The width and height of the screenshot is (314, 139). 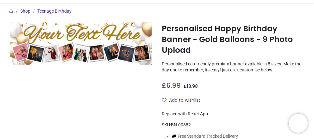 What do you see at coordinates (233, 125) in the screenshot?
I see `div: SKU:` at bounding box center [233, 125].